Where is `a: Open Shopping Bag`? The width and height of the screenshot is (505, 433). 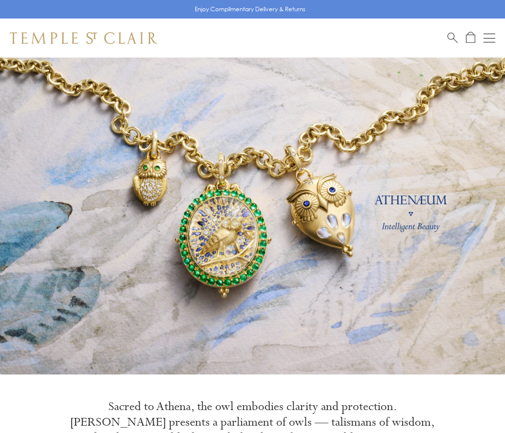
a: Open Shopping Bag is located at coordinates (470, 38).